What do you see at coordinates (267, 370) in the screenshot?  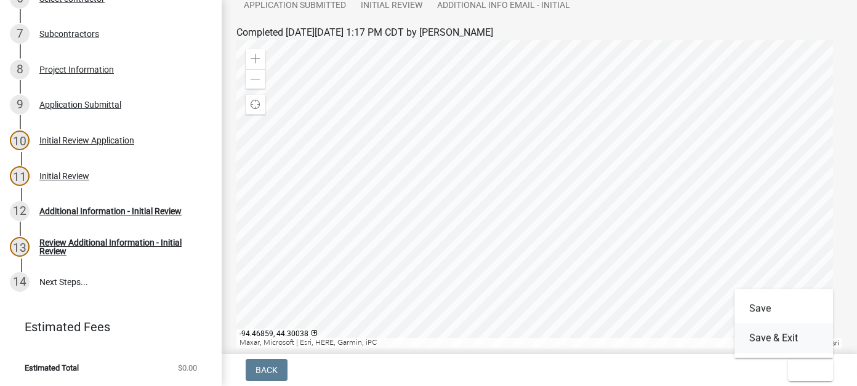 I see `span: Back` at bounding box center [267, 370].